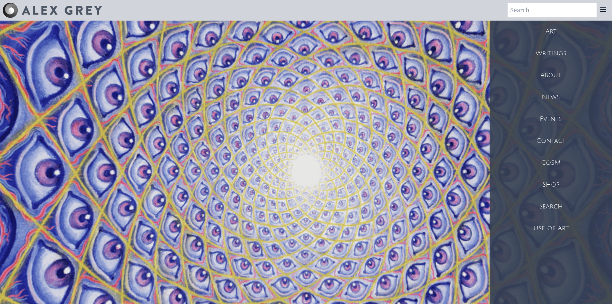 This screenshot has height=304, width=612. Describe the element at coordinates (552, 10) in the screenshot. I see `input: Search` at that location.